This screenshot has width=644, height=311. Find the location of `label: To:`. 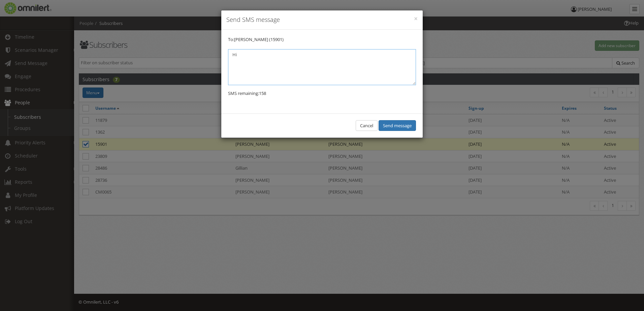

label: To: is located at coordinates (256, 39).